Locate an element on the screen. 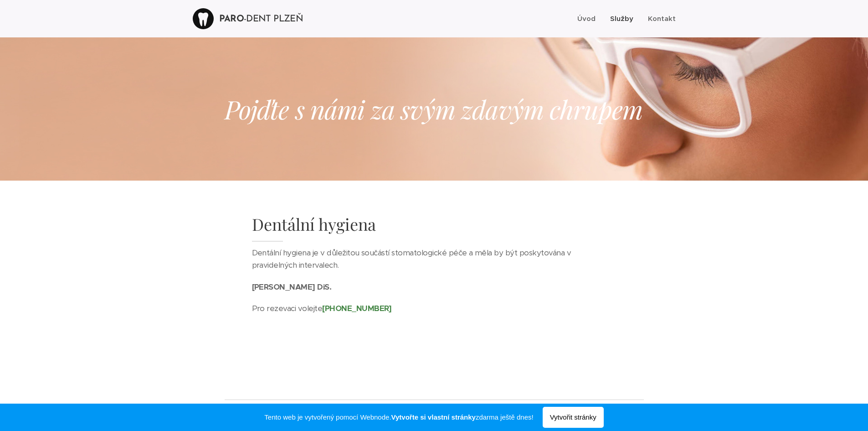 This screenshot has height=431, width=868. span: Kontakt is located at coordinates (662, 18).